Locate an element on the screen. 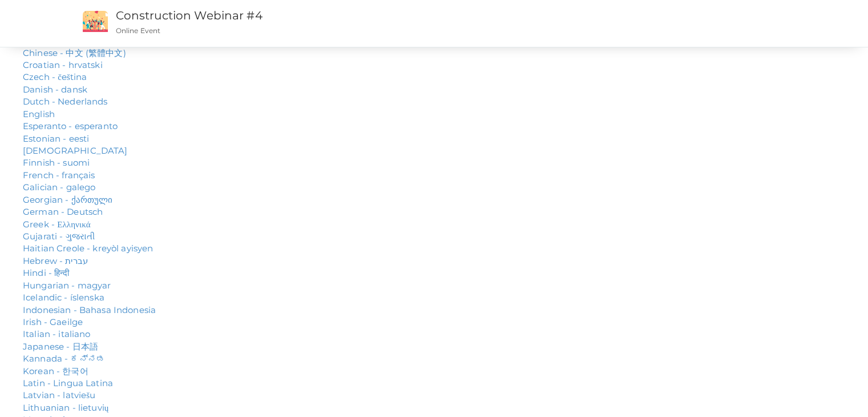  a: Georgian - ქართული is located at coordinates (68, 199).